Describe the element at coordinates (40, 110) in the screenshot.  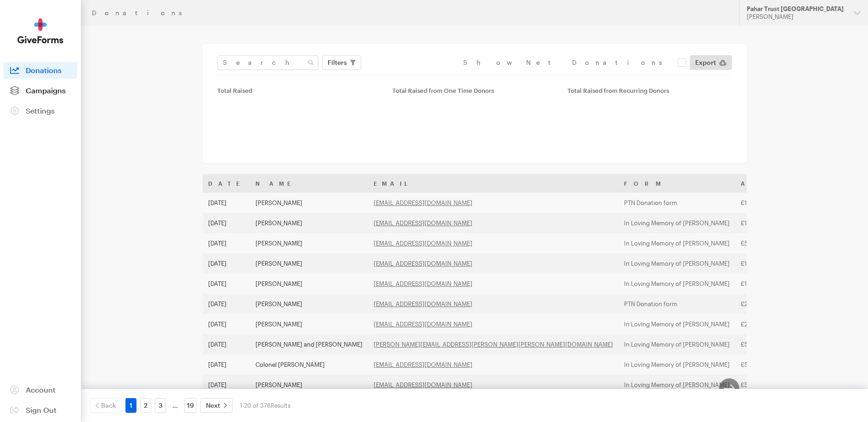
I see `span: Settings` at that location.